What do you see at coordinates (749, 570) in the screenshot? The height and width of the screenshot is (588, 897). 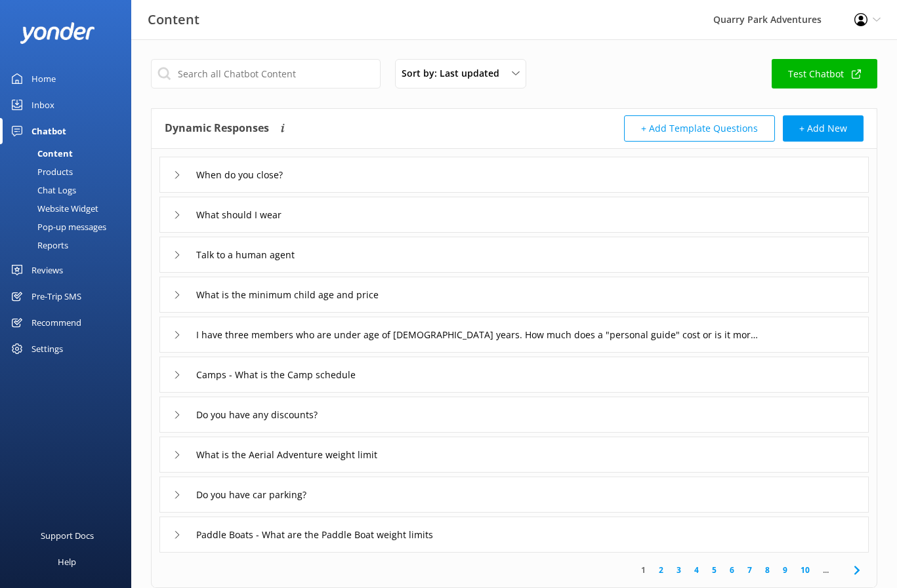 I see `a: 7` at bounding box center [749, 570].